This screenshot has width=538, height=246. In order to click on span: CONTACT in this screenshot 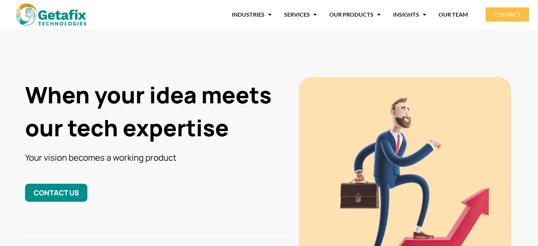, I will do `click(507, 15)`.